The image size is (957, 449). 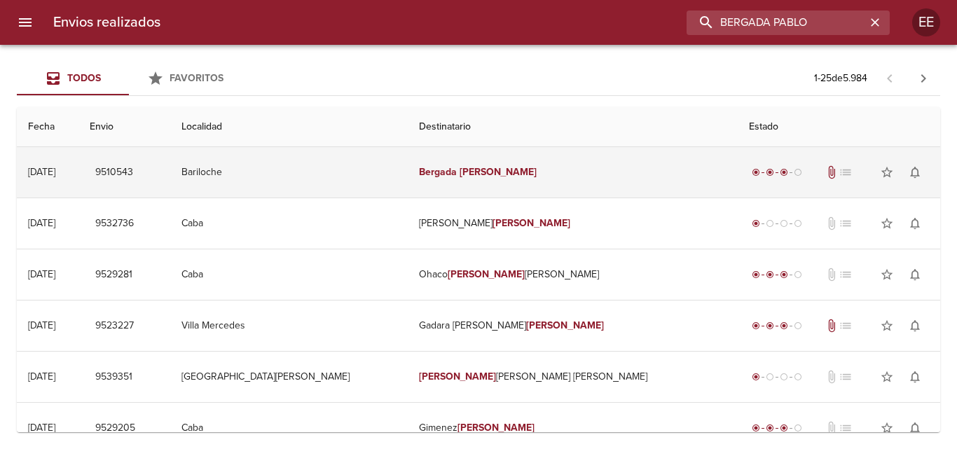 I want to click on td: Caba, so click(x=289, y=275).